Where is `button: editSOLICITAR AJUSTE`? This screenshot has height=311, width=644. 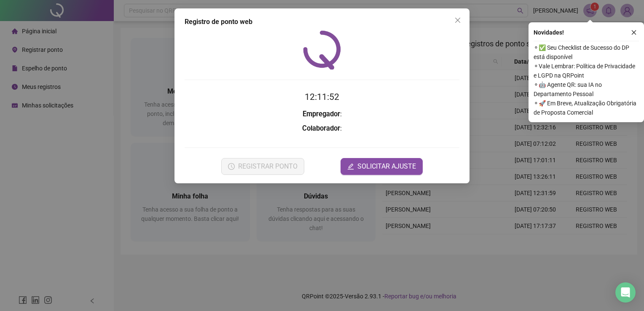 button: editSOLICITAR AJUSTE is located at coordinates (381, 167).